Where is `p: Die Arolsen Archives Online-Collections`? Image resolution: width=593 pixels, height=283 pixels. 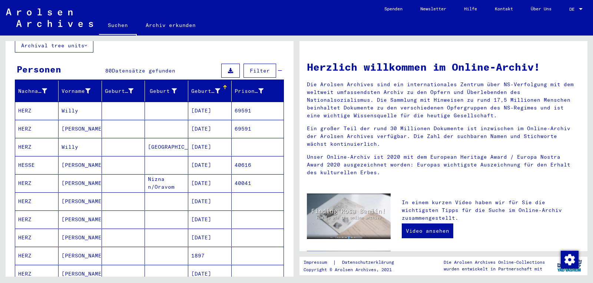
p: Die Arolsen Archives Online-Collections is located at coordinates (494, 263).